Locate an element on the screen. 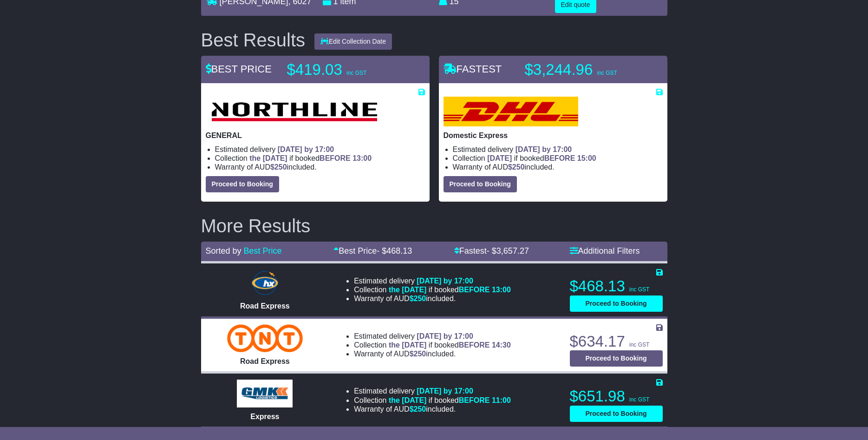 The width and height of the screenshot is (868, 440). span: Express is located at coordinates (265, 416).